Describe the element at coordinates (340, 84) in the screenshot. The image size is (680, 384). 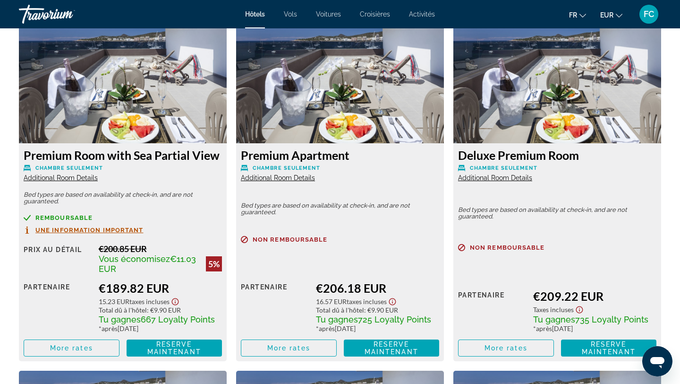
I see `img: Premium Apartment` at that location.